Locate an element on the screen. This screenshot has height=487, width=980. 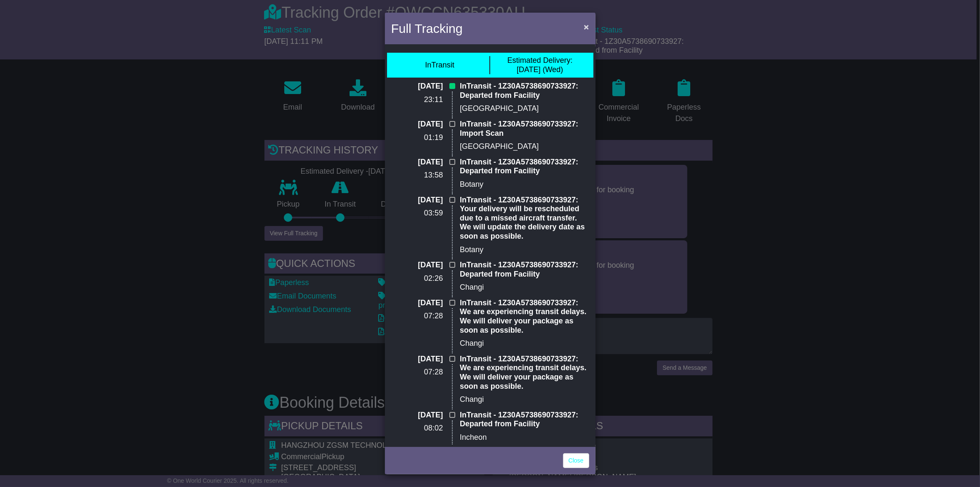
p: 08:02 is located at coordinates (417, 428).